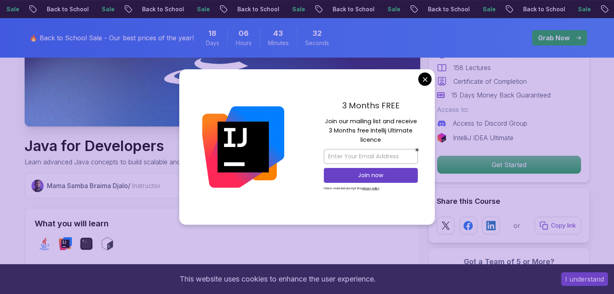 The image size is (614, 294). Describe the element at coordinates (44, 244) in the screenshot. I see `img: java logo` at that location.